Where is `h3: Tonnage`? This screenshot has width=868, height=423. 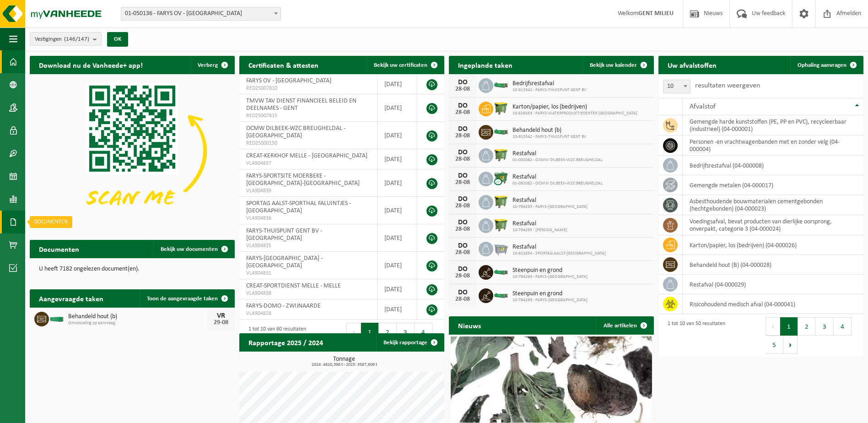
h3: Tonnage is located at coordinates (344, 361).